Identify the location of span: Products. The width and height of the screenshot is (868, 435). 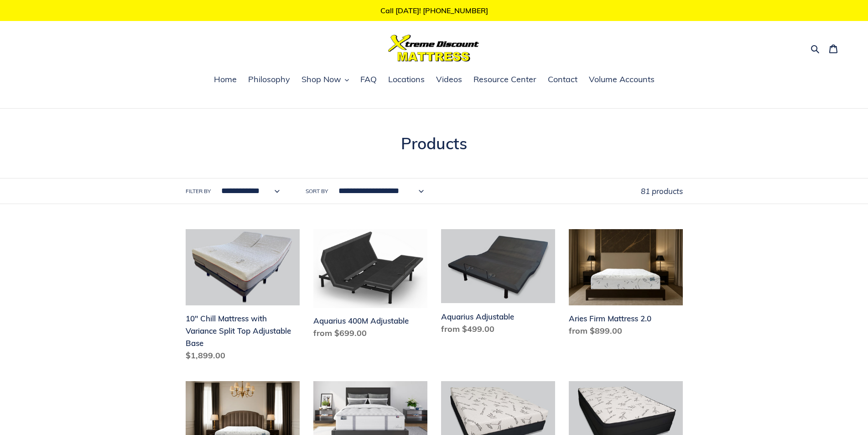
(434, 143).